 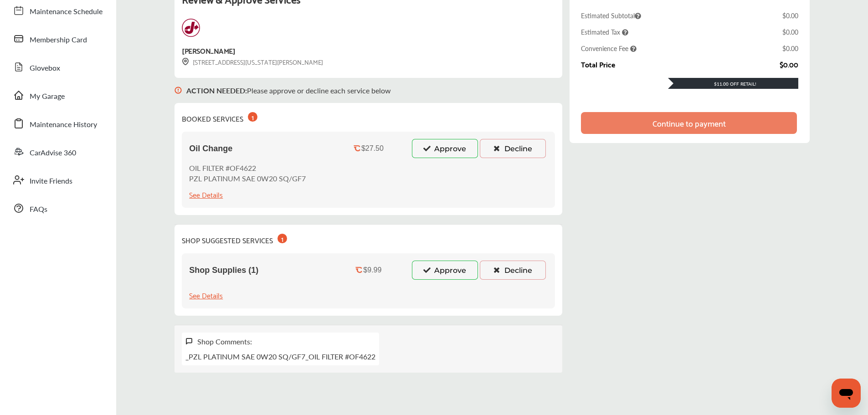 What do you see at coordinates (38, 210) in the screenshot?
I see `span: FAQs` at bounding box center [38, 210].